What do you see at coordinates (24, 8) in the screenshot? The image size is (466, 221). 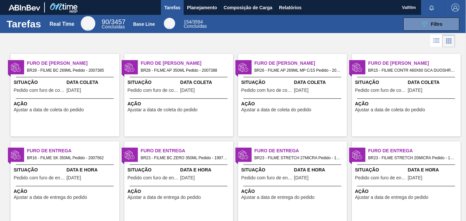 I see `img: TNhmsLtSVTkK8tSr43FrP2fwEKptu5GPRR3wAAAABJRU5ErkJggg==` at bounding box center [24, 8].